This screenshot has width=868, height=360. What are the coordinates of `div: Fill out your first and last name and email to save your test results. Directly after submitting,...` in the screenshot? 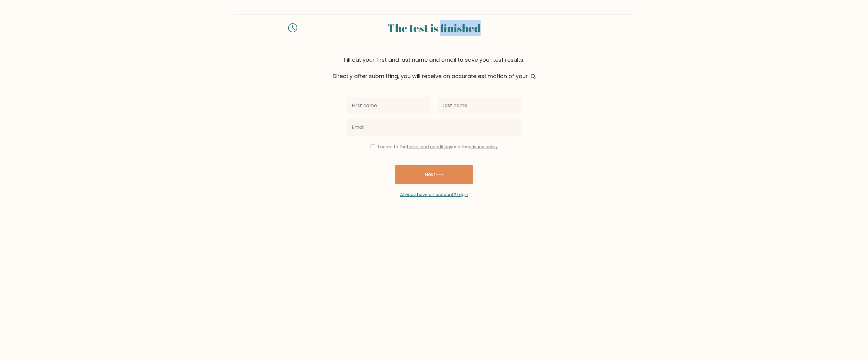 It's located at (434, 68).